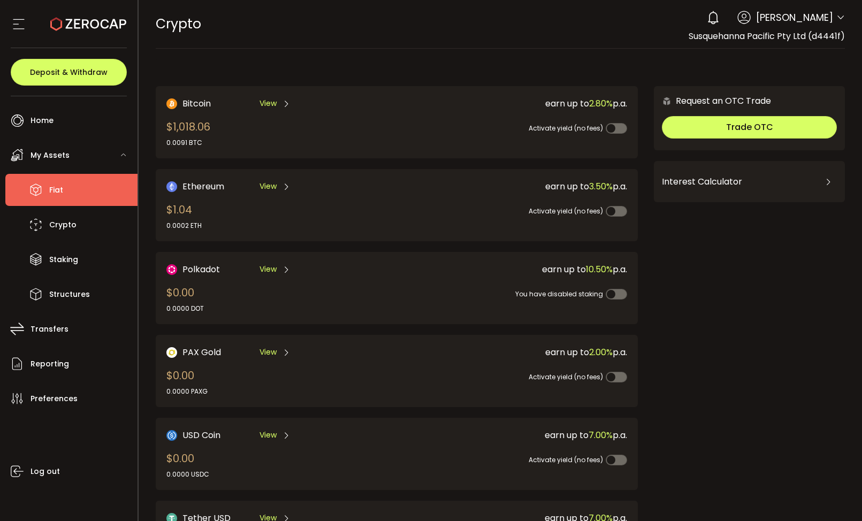 This screenshot has width=862, height=521. What do you see at coordinates (42, 120) in the screenshot?
I see `span: Home` at bounding box center [42, 120].